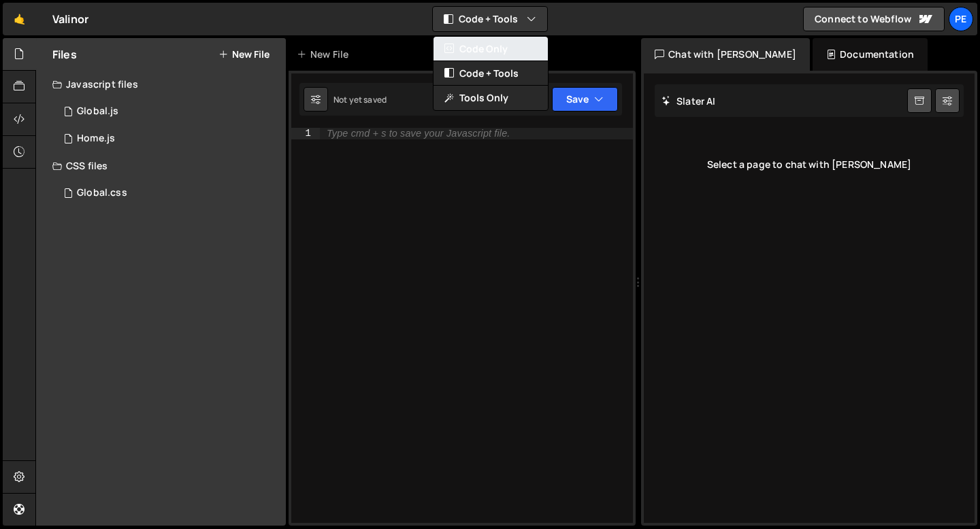  I want to click on div: New File, so click(325, 55).